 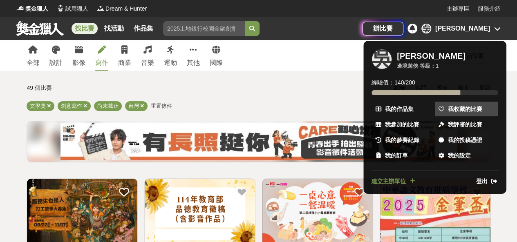 I want to click on a: 我評審的比賽, so click(x=466, y=125).